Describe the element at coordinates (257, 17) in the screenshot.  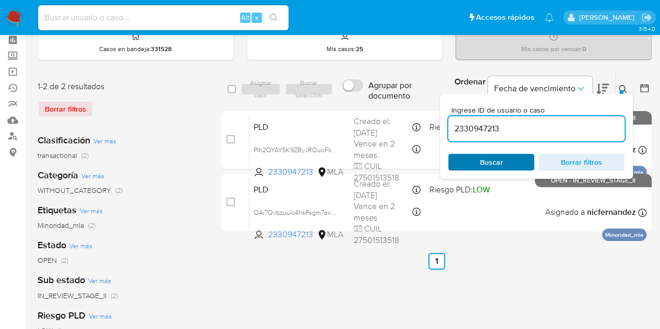
I see `span: s` at that location.